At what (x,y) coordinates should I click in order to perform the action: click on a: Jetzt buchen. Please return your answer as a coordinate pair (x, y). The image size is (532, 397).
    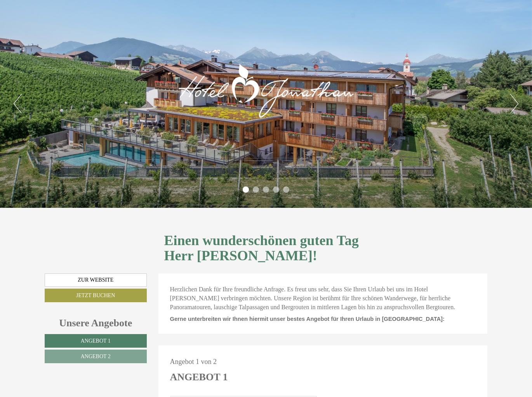
    Looking at the image, I should click on (96, 295).